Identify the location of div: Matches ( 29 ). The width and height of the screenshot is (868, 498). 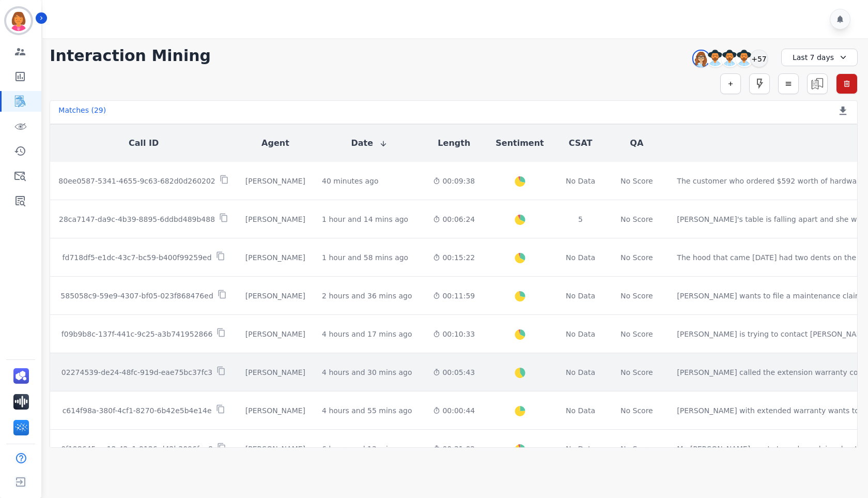
(82, 112).